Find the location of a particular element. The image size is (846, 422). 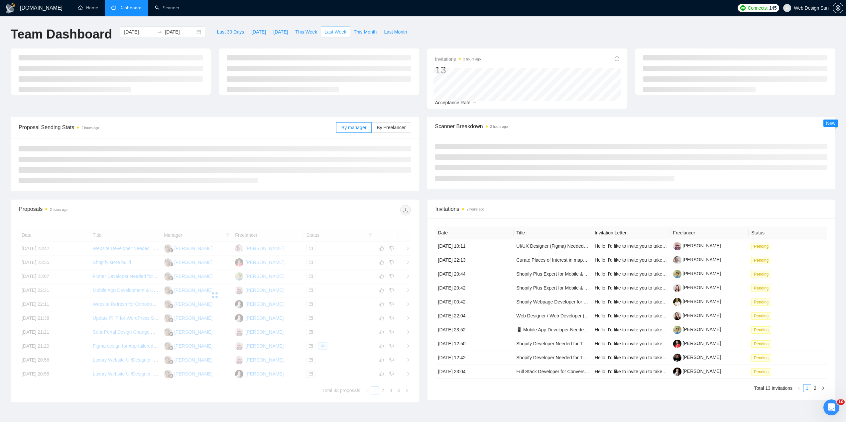

a: searchScanner is located at coordinates (167, 8).